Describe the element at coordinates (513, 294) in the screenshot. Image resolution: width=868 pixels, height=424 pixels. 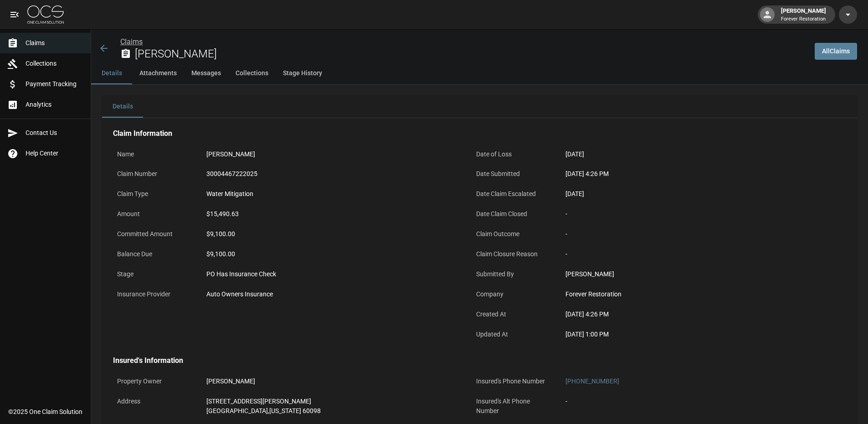
I see `p: Company` at that location.